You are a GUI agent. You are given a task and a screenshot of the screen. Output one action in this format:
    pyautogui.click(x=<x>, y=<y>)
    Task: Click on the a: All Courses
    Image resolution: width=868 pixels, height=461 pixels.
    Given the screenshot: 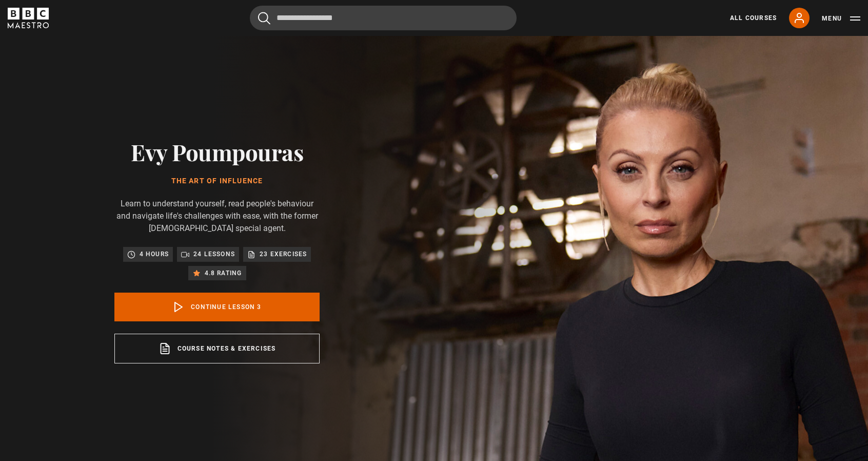 What is the action you would take?
    pyautogui.click(x=753, y=18)
    